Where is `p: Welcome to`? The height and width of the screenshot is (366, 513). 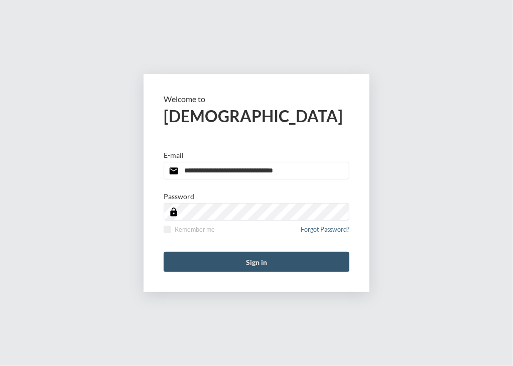 p: Welcome to is located at coordinates (257, 98).